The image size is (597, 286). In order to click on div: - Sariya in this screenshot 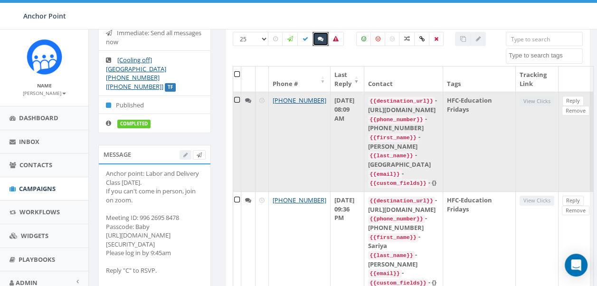, I will do `click(403, 241)`.